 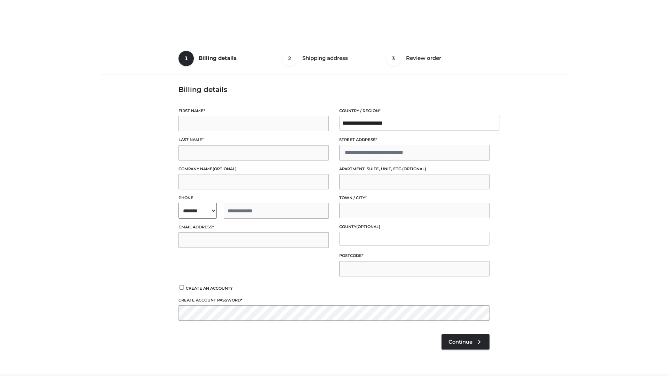 I want to click on a: Continue, so click(x=465, y=342).